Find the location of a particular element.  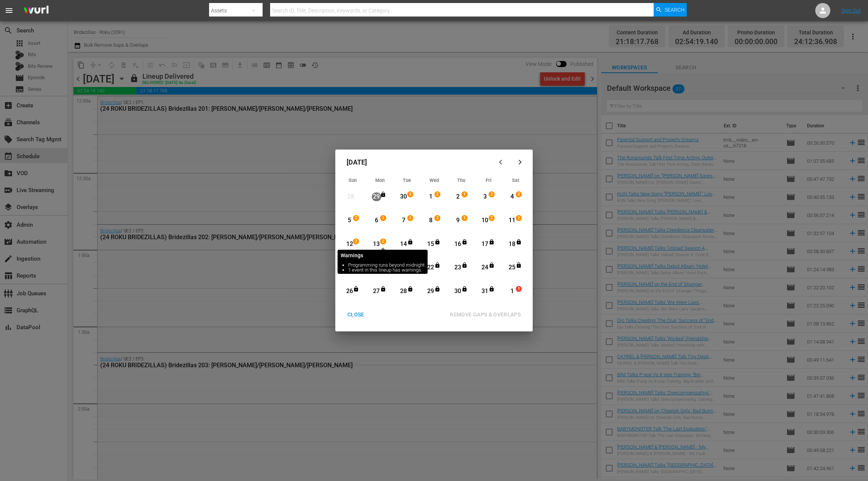

div: 16 is located at coordinates (457, 244).